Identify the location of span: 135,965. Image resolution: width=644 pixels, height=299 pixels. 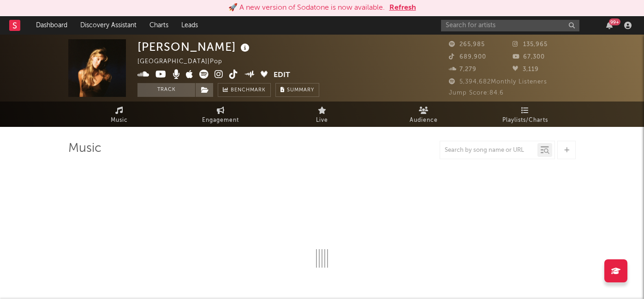
(530, 44).